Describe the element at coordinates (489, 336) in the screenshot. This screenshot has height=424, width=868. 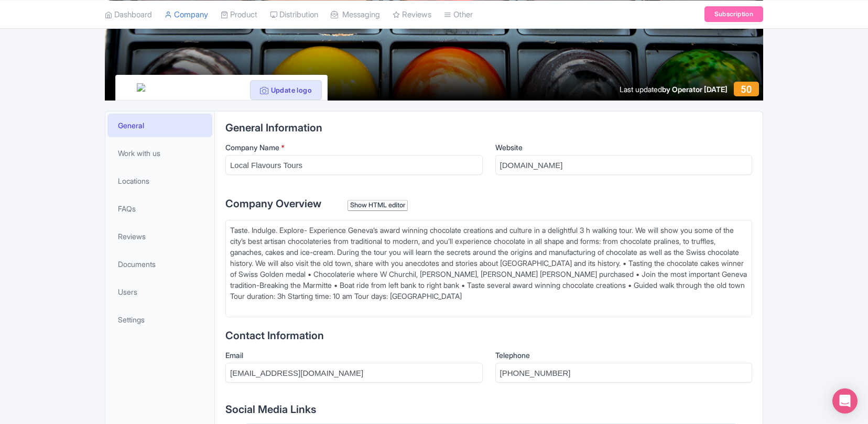
I see `h2: Contact Information` at that location.